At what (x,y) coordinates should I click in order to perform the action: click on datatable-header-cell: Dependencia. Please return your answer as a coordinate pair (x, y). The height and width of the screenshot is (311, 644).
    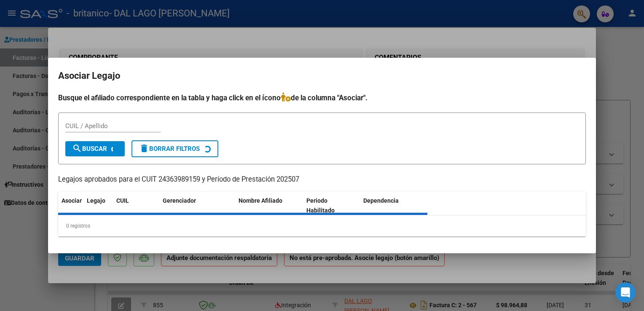
    Looking at the image, I should click on (393, 205).